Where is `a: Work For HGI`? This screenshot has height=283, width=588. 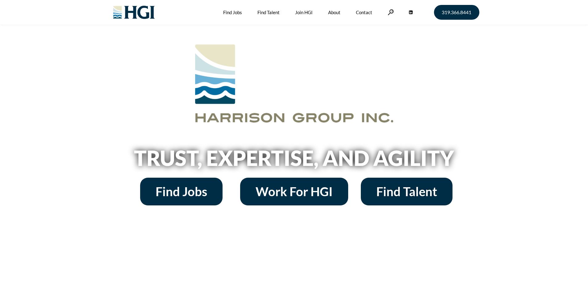 a: Work For HGI is located at coordinates (294, 192).